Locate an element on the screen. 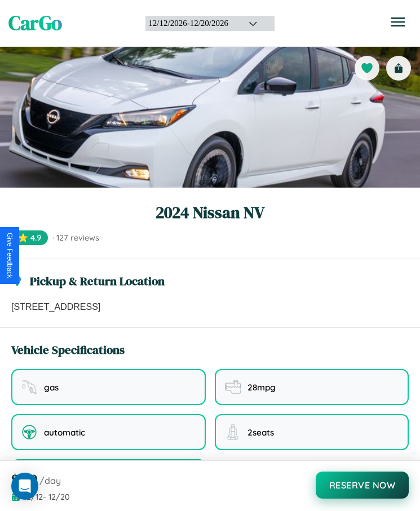 The height and width of the screenshot is (511, 420). div: Give Feedback is located at coordinates (9, 255).